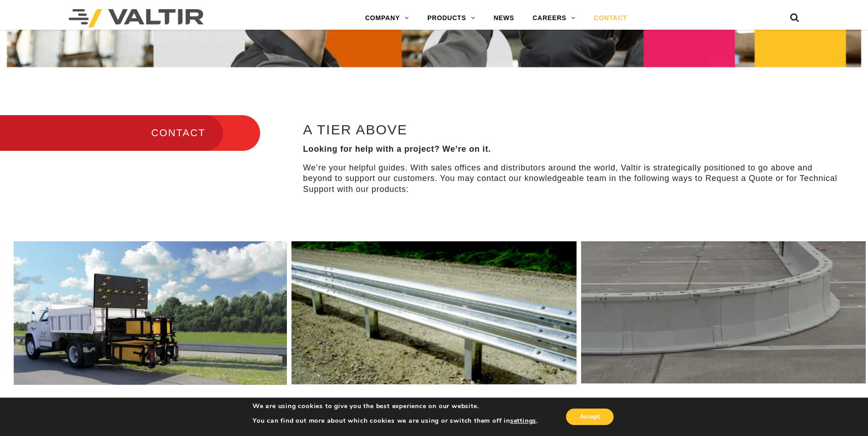 Image resolution: width=868 pixels, height=436 pixels. Describe the element at coordinates (387, 18) in the screenshot. I see `a: COMPANY` at that location.